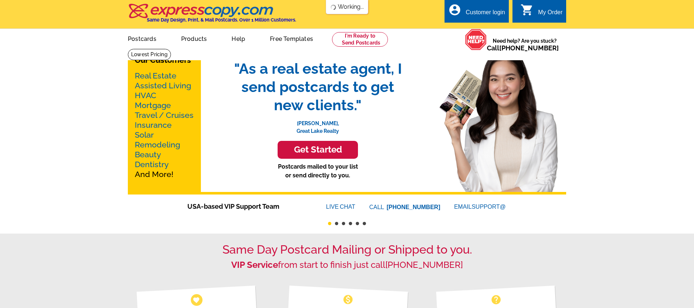 The image size is (694, 308). What do you see at coordinates (527, 10) in the screenshot?
I see `i: shopping_cart` at bounding box center [527, 10].